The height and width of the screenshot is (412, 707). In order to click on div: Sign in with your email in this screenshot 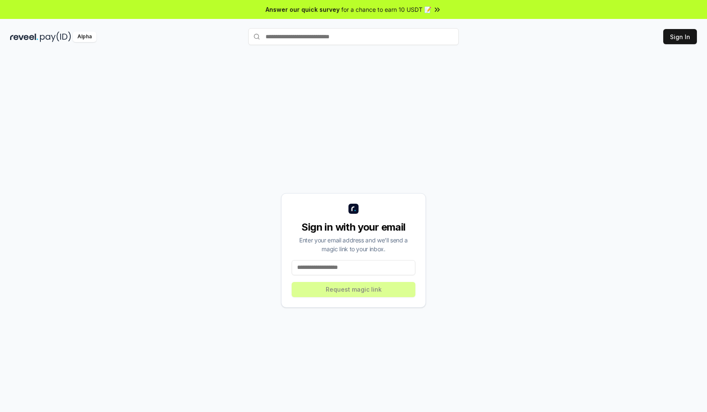, I will do `click(354, 227)`.